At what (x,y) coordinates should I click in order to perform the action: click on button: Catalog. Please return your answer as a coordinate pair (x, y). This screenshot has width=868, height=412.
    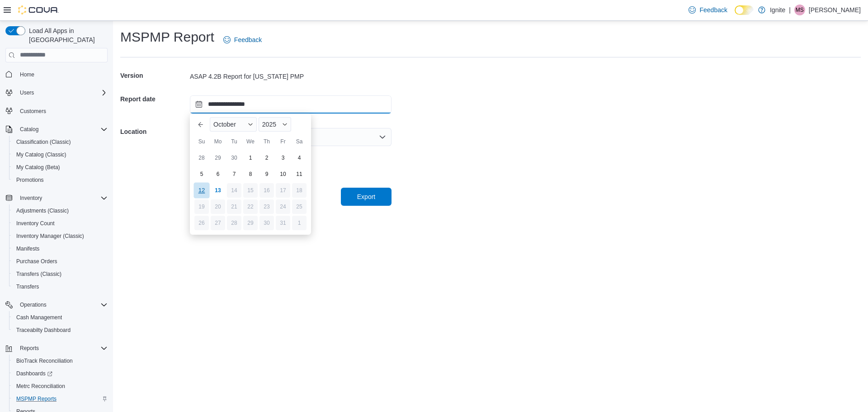
    Looking at the image, I should click on (29, 130).